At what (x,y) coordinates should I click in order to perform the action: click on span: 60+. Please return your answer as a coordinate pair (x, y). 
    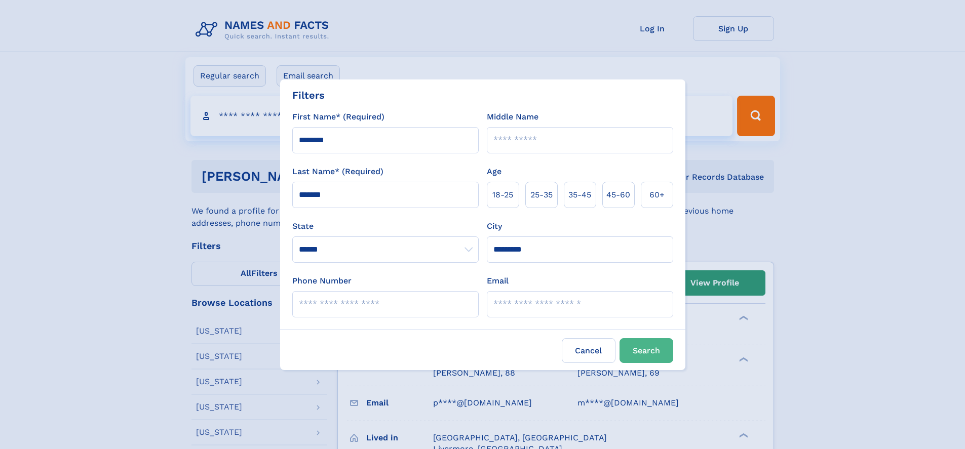
    Looking at the image, I should click on (657, 195).